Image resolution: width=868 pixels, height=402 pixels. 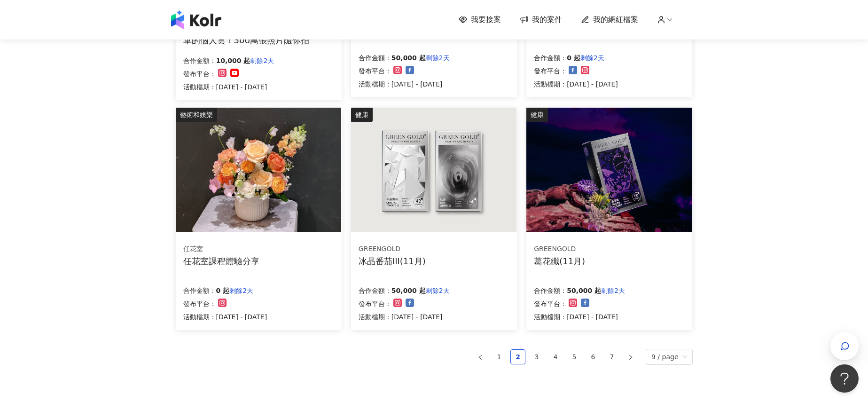 I want to click on li: 5, so click(x=574, y=357).